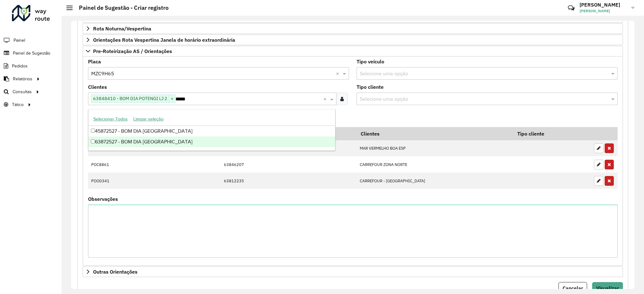  What do you see at coordinates (110, 119) in the screenshot?
I see `button: Selecionar Todos` at bounding box center [110, 119].